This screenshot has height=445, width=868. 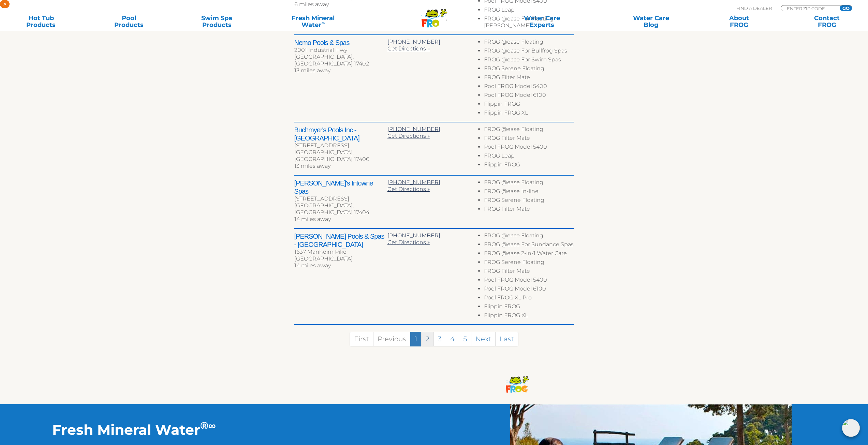 I want to click on input: GO, so click(x=846, y=8).